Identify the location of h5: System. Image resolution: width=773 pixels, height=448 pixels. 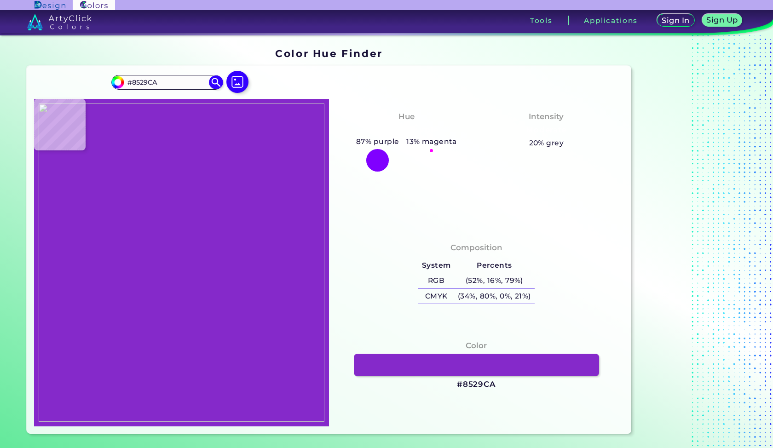
(436, 265).